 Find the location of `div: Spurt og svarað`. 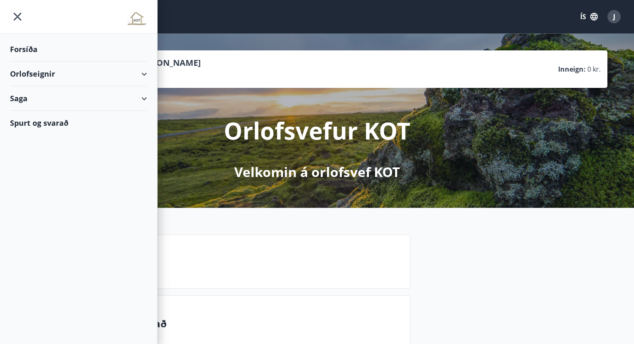

div: Spurt og svarað is located at coordinates (78, 123).